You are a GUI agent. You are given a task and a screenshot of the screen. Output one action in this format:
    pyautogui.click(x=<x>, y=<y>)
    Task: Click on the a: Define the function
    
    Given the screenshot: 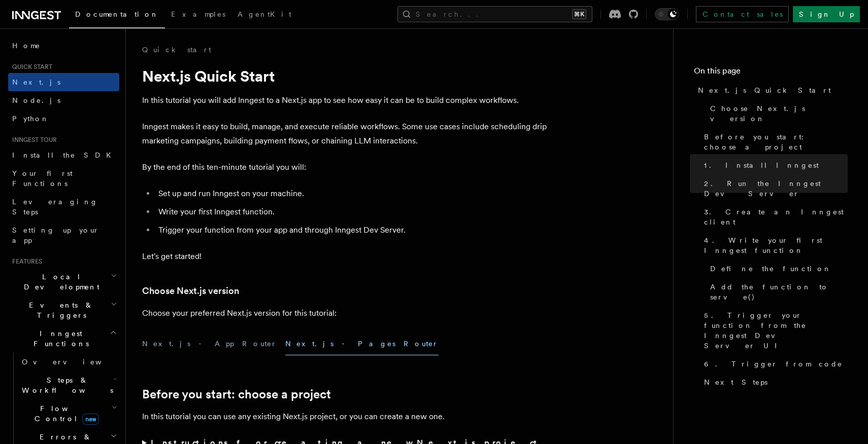 What is the action you would take?
    pyautogui.click(x=777, y=269)
    